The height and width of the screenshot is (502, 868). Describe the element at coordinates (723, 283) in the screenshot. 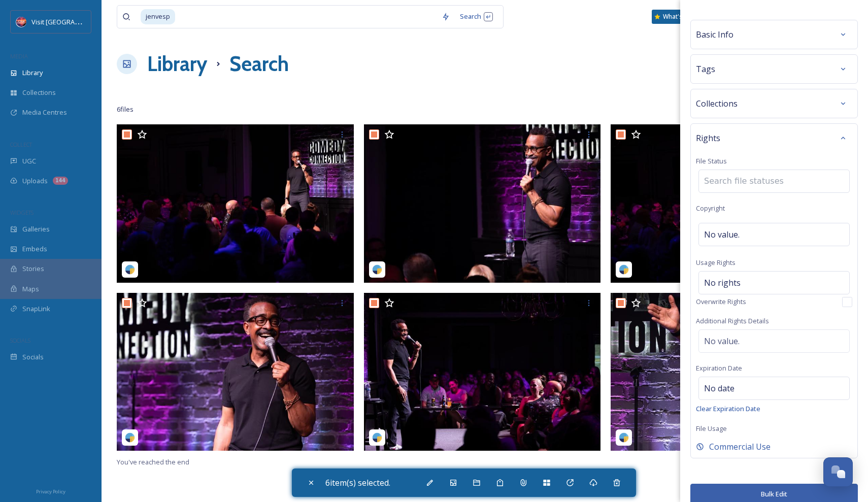

I see `span: No rights` at that location.